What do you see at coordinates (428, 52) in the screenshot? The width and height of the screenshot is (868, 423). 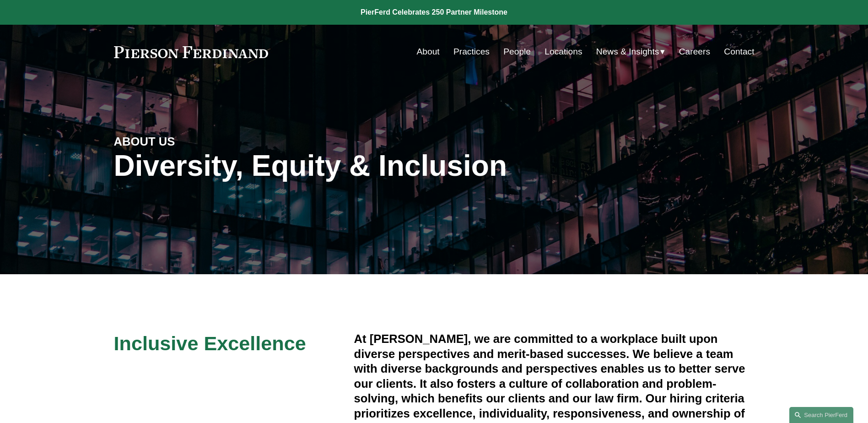 I see `a: About` at bounding box center [428, 52].